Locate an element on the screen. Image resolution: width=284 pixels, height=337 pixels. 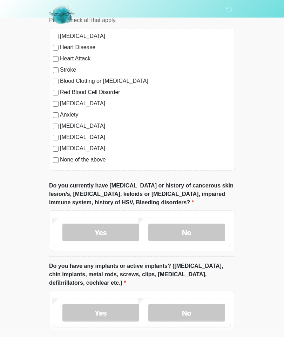
label: Heart Attack is located at coordinates (146, 59).